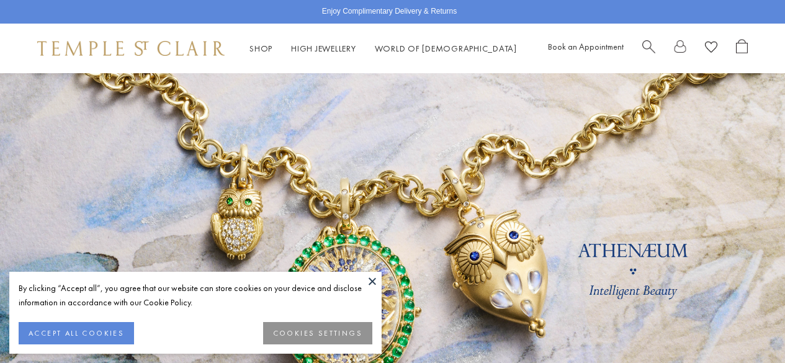 The image size is (785, 363). Describe the element at coordinates (389, 12) in the screenshot. I see `p: Enjoy Complimentary Delivery & Returns` at that location.